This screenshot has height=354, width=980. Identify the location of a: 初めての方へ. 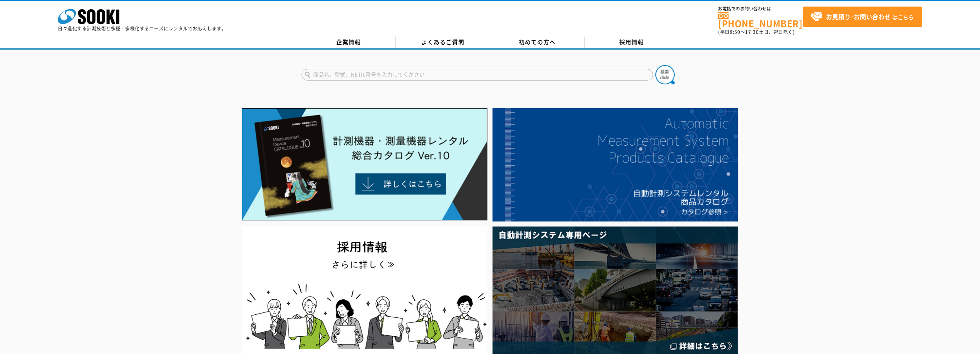
(537, 43).